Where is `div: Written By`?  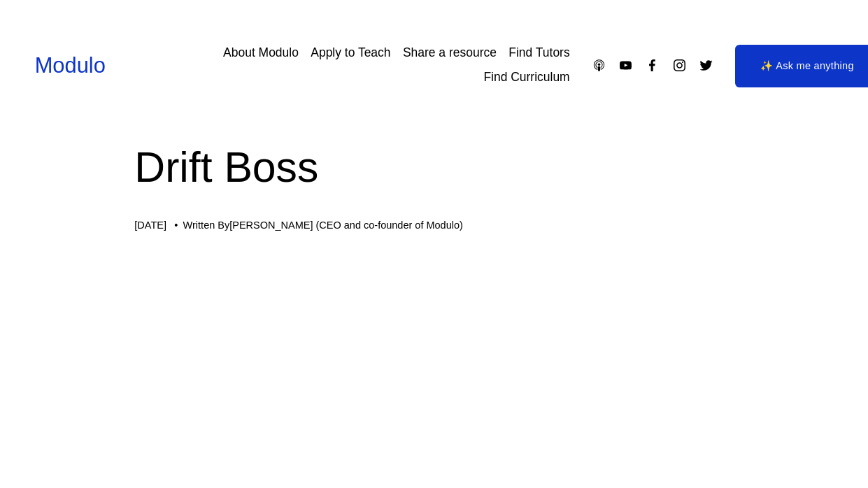
div: Written By is located at coordinates (323, 225).